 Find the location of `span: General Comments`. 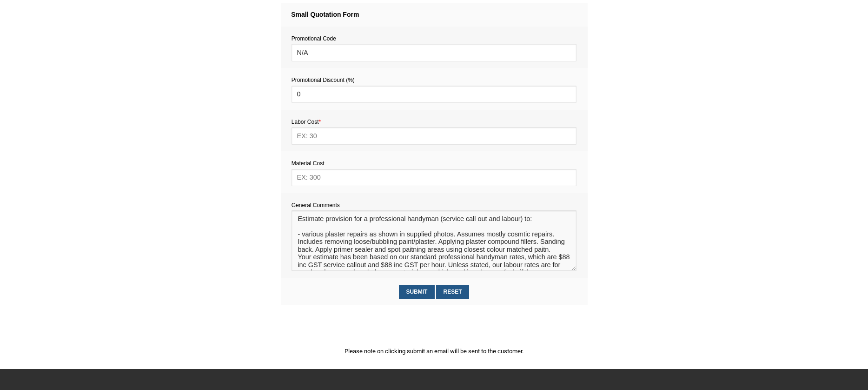

span: General Comments is located at coordinates (316, 205).